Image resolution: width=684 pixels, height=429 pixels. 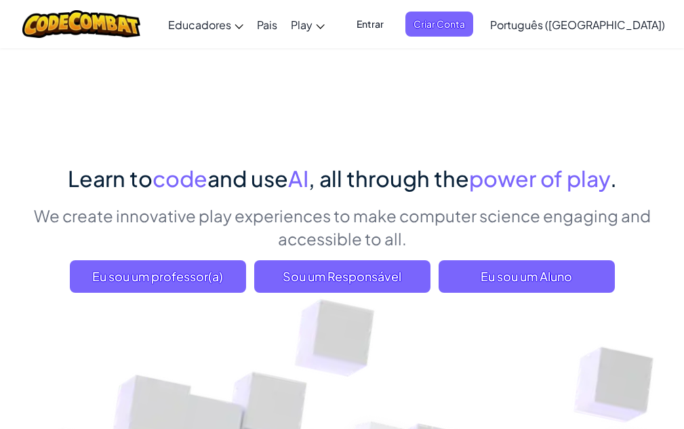 What do you see at coordinates (298, 178) in the screenshot?
I see `span: AI` at bounding box center [298, 178].